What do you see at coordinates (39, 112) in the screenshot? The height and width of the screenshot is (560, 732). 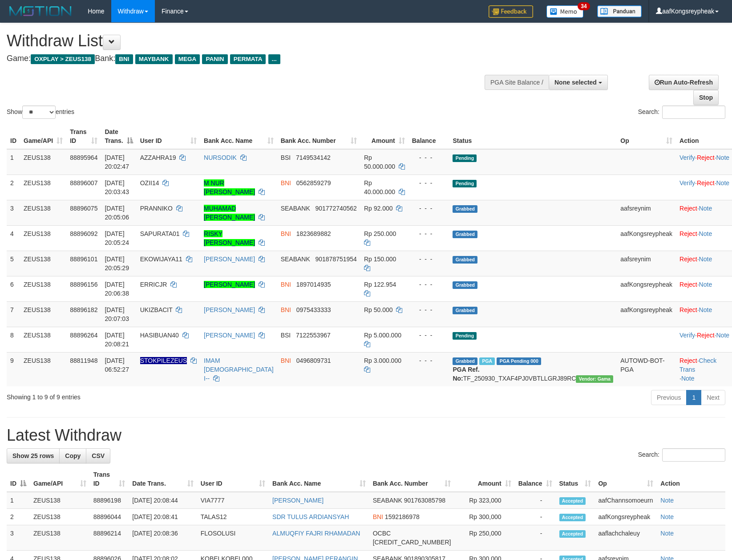 I see `select: Showentries` at bounding box center [39, 112].